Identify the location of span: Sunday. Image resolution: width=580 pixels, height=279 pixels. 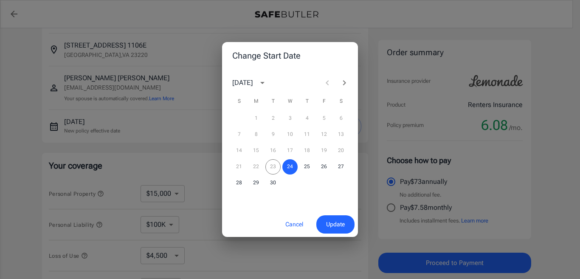
(239, 102).